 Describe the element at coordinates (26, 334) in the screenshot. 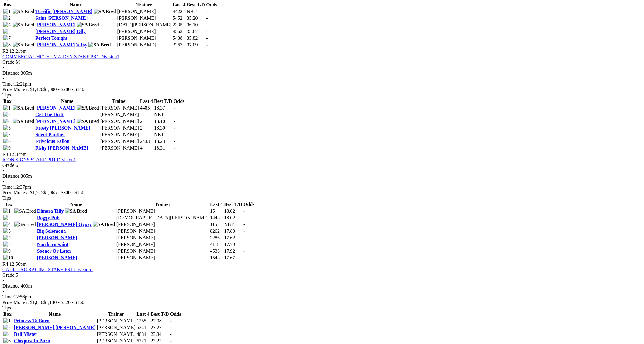

I see `a: Dell Mister` at that location.